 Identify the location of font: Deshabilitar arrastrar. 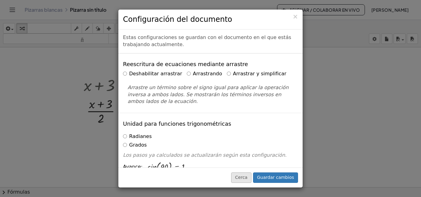
(156, 74).